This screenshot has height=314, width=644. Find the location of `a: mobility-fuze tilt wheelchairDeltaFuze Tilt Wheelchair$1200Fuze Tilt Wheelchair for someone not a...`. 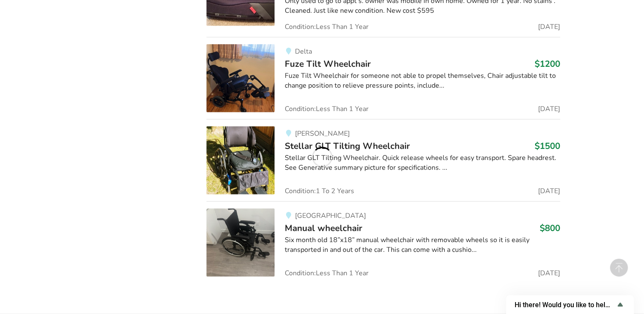

a: mobility-fuze tilt wheelchairDeltaFuze Tilt Wheelchair$1200Fuze Tilt Wheelchair for someone not a... is located at coordinates (383, 78).